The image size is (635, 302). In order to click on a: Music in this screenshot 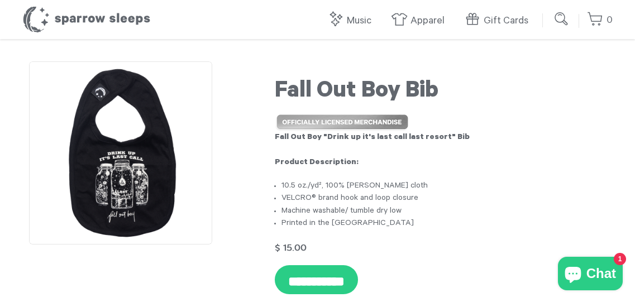, I will do `click(352, 21)`.